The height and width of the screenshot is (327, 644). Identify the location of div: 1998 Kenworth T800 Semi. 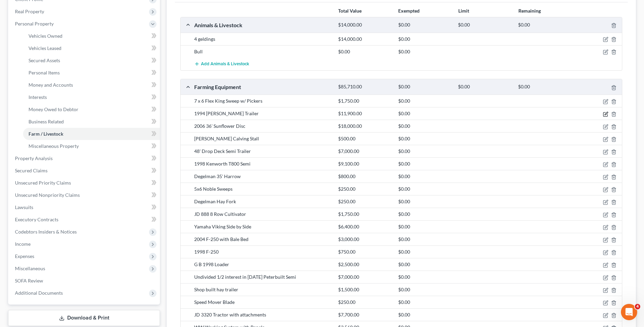
(263, 164).